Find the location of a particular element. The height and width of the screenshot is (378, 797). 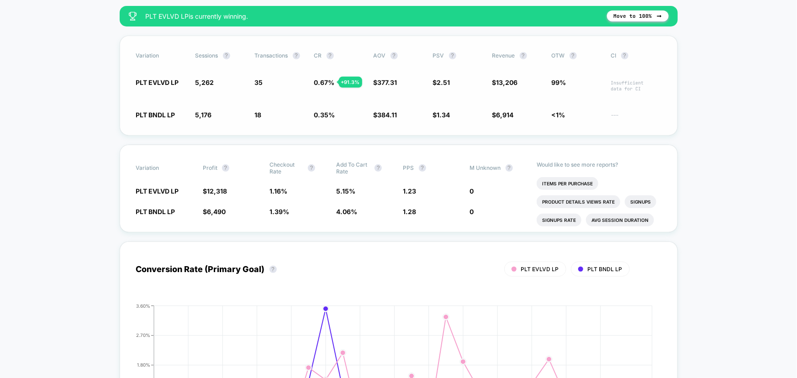

span: AOV is located at coordinates (379, 55).